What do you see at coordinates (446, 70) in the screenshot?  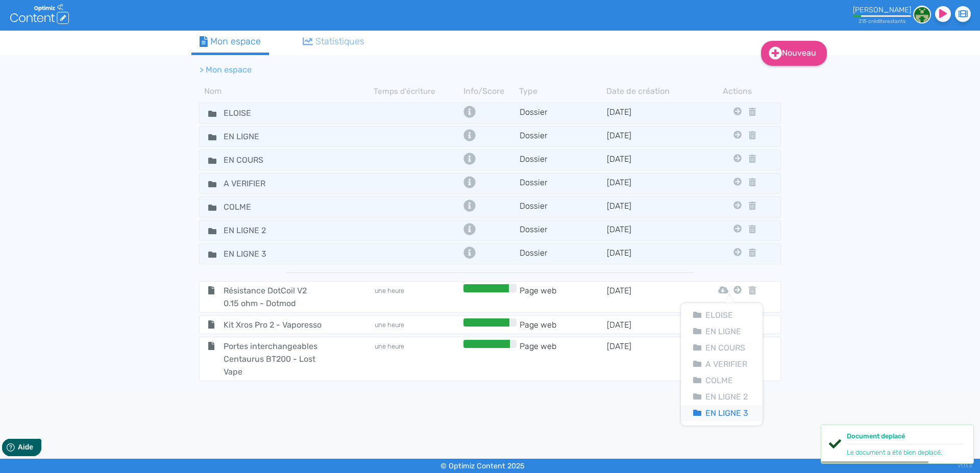 I see `nav: breadcrumb` at bounding box center [446, 70].